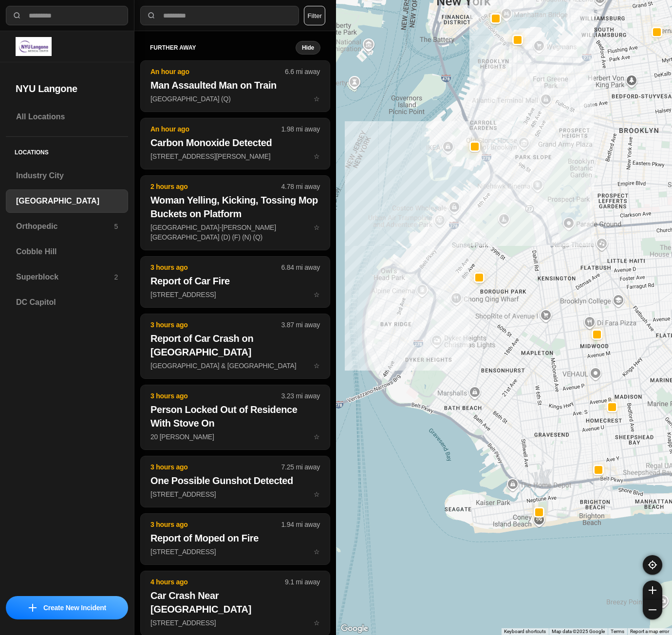  What do you see at coordinates (217, 582) in the screenshot?
I see `p: 4 hours ago` at bounding box center [217, 582].